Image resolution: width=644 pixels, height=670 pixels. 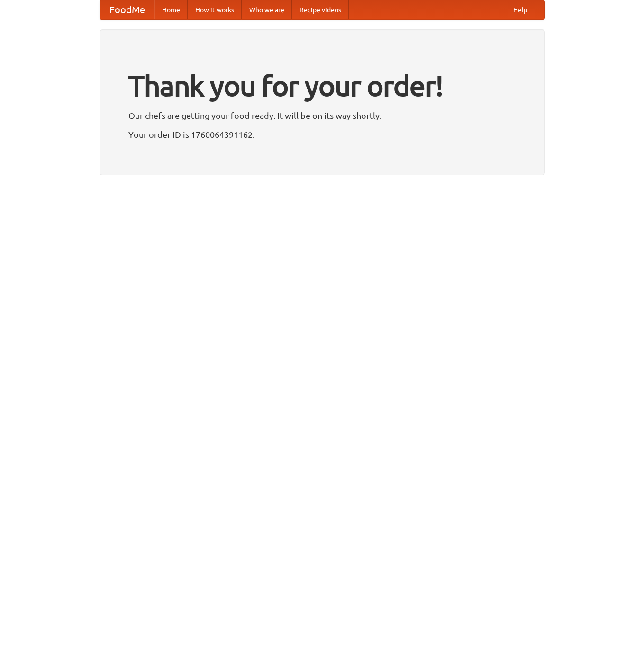 What do you see at coordinates (322, 115) in the screenshot?
I see `p: Our chefs are getting your food ready. It will be on its way shortly.` at bounding box center [322, 115].